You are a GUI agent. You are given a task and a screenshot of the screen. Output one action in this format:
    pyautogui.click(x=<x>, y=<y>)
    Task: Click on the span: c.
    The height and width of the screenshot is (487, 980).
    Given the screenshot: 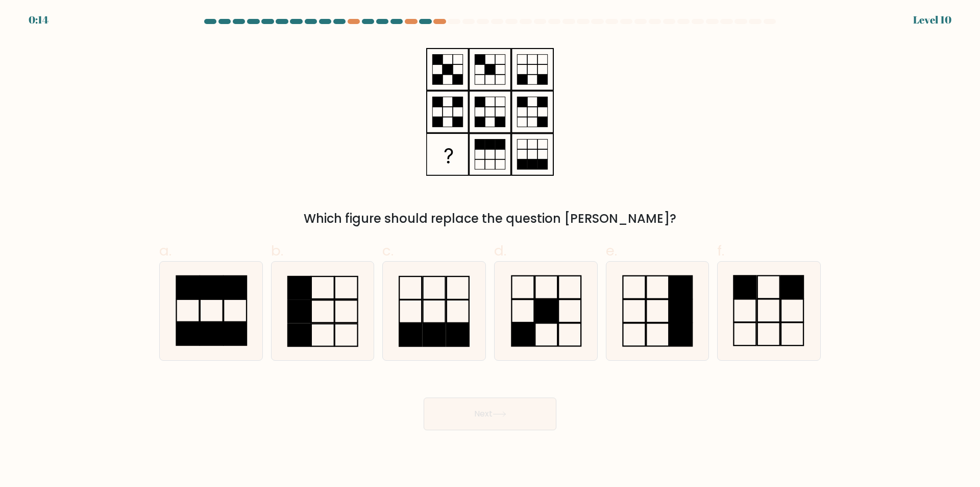 What is the action you would take?
    pyautogui.click(x=388, y=251)
    